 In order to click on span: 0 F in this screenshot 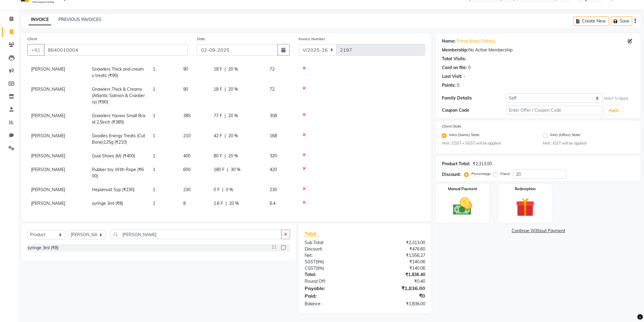, I will do `click(217, 190)`.